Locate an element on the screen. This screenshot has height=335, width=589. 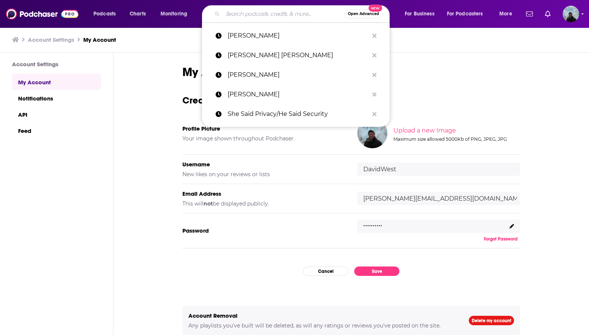
button: Cancel is located at coordinates (325, 271).